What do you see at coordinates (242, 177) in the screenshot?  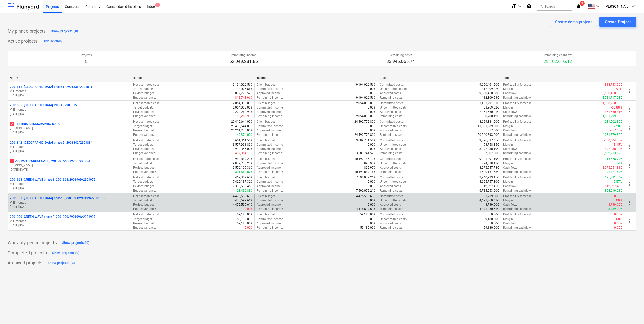 I see `p: 7,467,302.60€` at bounding box center [242, 177].